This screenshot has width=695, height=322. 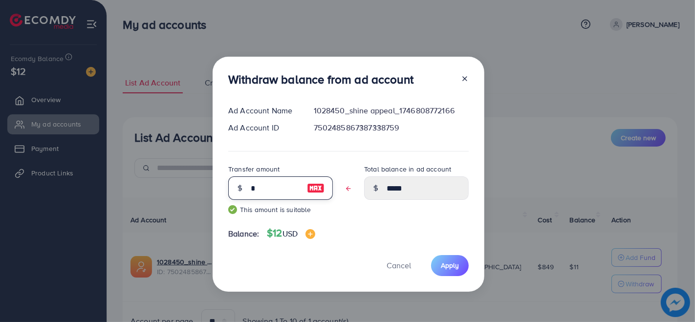 I want to click on button: Apply, so click(x=449, y=265).